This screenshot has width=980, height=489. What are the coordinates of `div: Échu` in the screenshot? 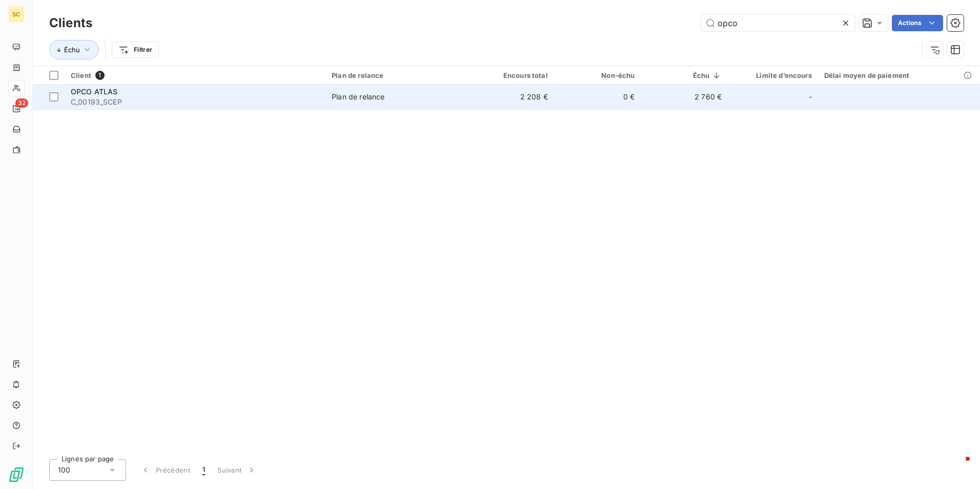 It's located at (684, 75).